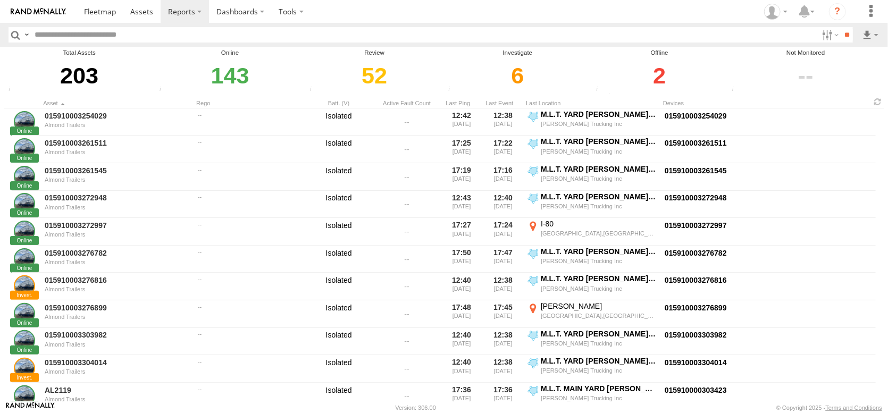 This screenshot has height=413, width=888. Describe the element at coordinates (737, 90) in the screenshot. I see `div: The health of these assets types is not monitored.` at that location.